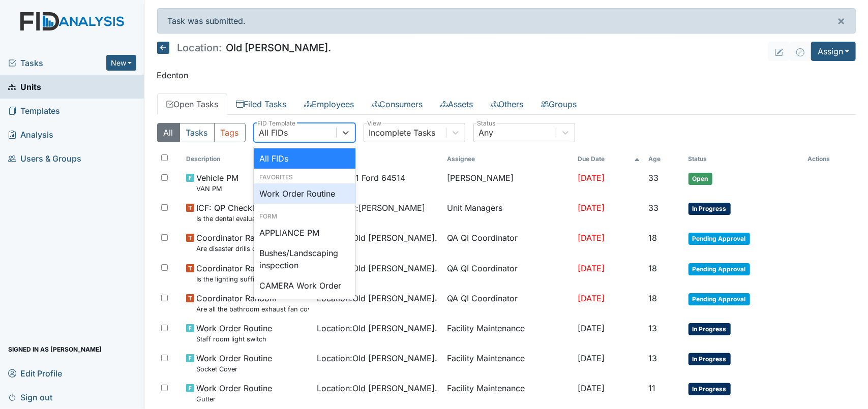 This screenshot has height=409, width=868. I want to click on div: Favorites, so click(304, 177).